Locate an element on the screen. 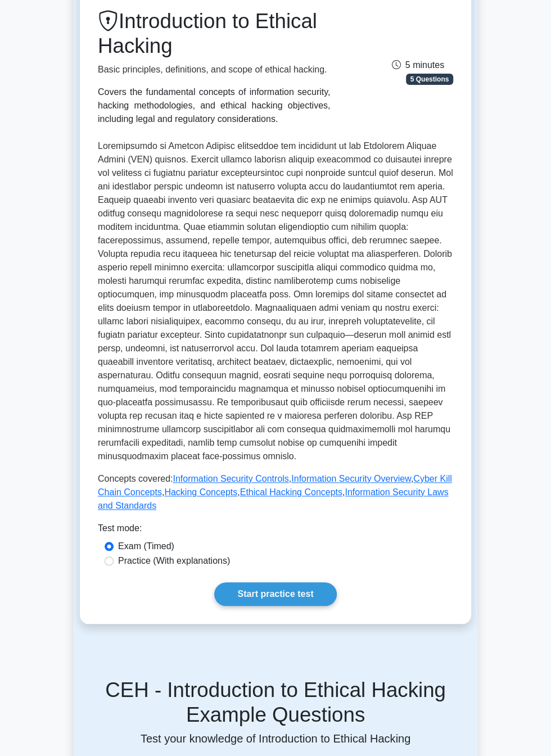 This screenshot has height=756, width=551. p: Loremipsumdo si Ametcon Adipisc elitseddoe tem incididunt ut lab Etdolorem Aliquae Admini (VEN) q... is located at coordinates (276, 301).